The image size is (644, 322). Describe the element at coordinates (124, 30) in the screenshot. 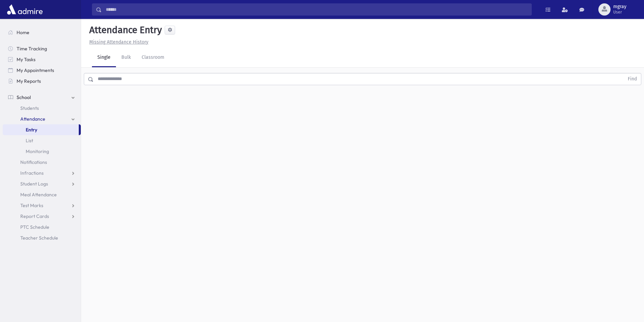

I see `h5: Attendance Entry` at that location.